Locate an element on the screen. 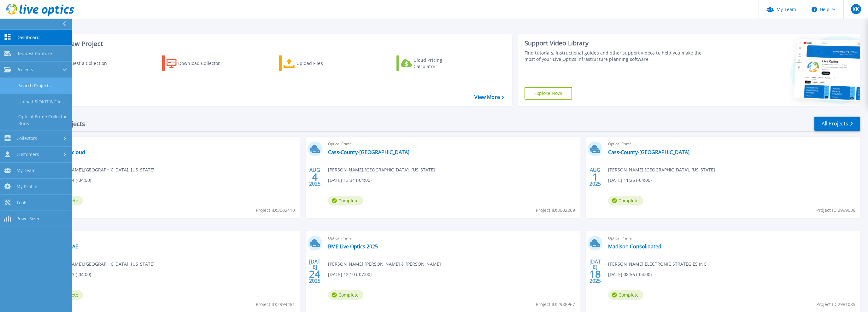 This screenshot has width=868, height=312. a: Download Collector is located at coordinates (197, 63).